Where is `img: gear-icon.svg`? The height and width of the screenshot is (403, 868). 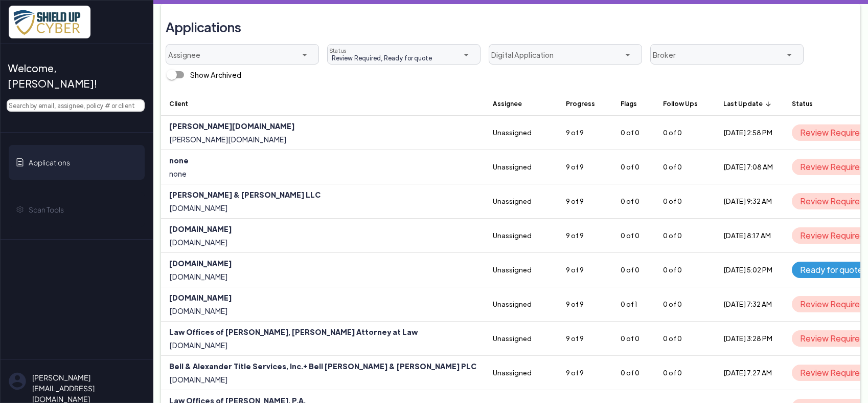 img: gear-icon.svg is located at coordinates (20, 209).